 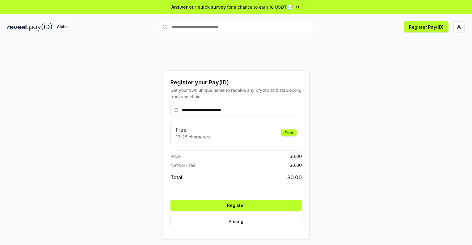 What do you see at coordinates (183, 165) in the screenshot?
I see `span: Network fee` at bounding box center [183, 165].